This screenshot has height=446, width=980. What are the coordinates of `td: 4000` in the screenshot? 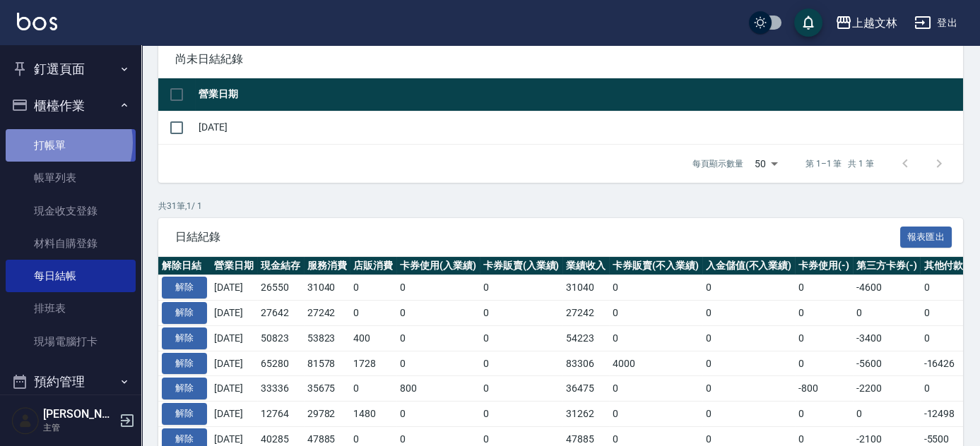 It's located at (656, 363).